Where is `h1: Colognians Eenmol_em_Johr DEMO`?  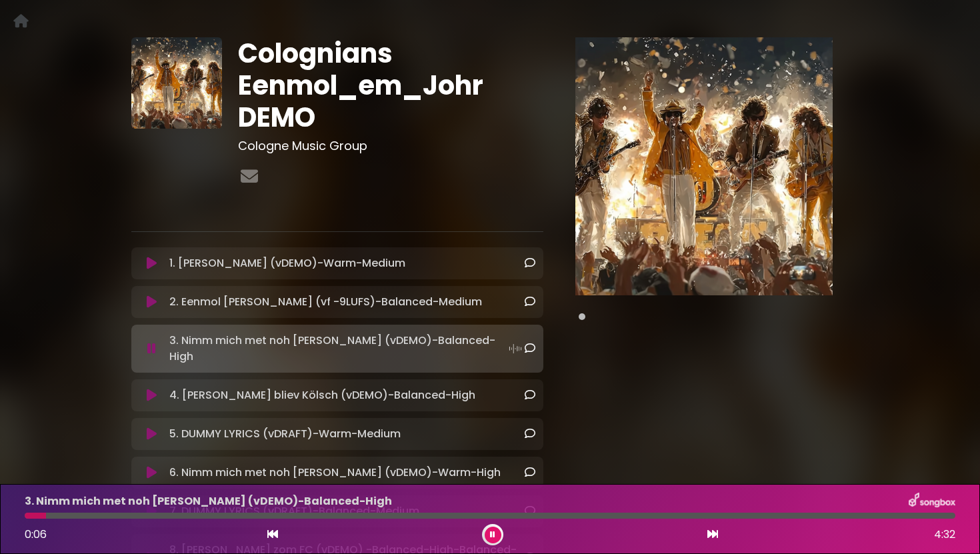 h1: Colognians Eenmol_em_Johr DEMO is located at coordinates (390, 85).